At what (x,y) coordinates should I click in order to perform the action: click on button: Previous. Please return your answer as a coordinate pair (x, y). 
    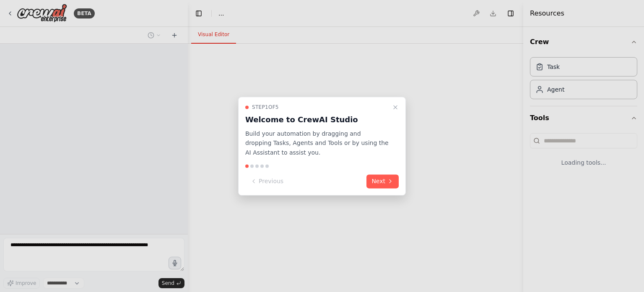
    Looking at the image, I should click on (266, 181).